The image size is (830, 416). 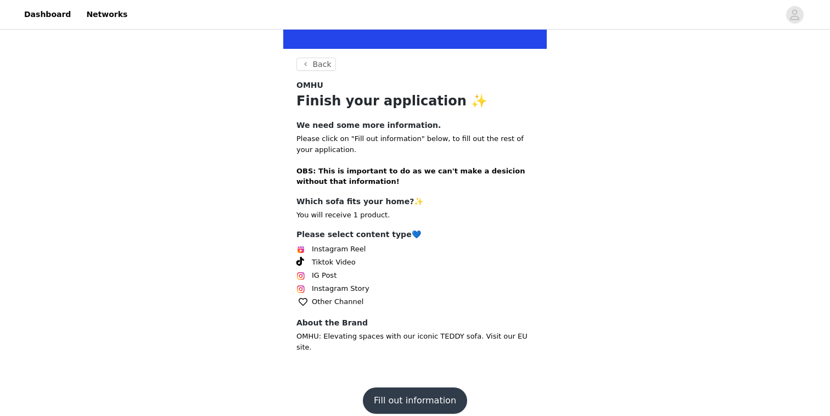 I want to click on span: OMHU, so click(x=310, y=85).